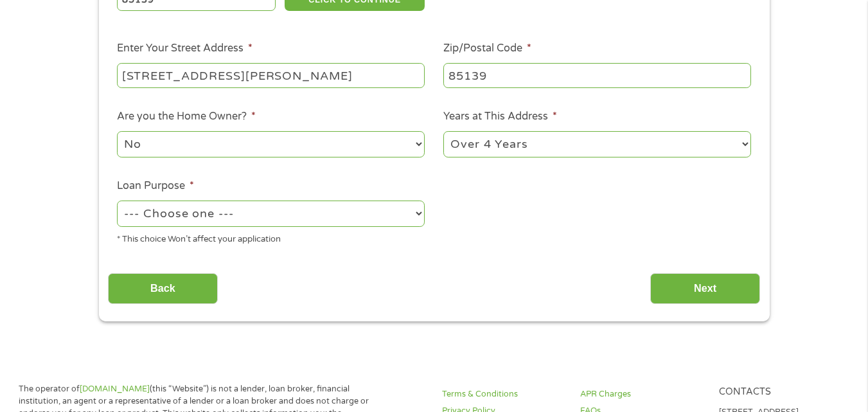 This screenshot has height=412, width=868. Describe the element at coordinates (271, 75) in the screenshot. I see `input: 1 Main Street` at that location.